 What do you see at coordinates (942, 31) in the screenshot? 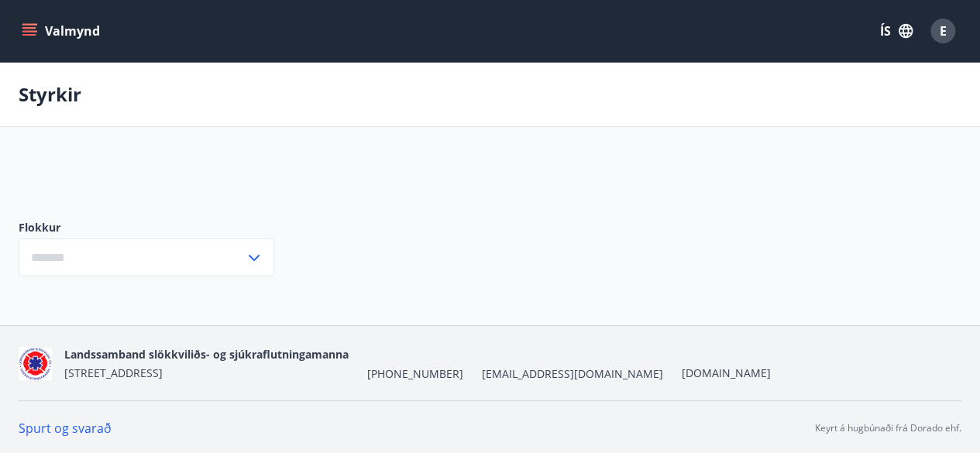
I see `span: E` at bounding box center [942, 31].